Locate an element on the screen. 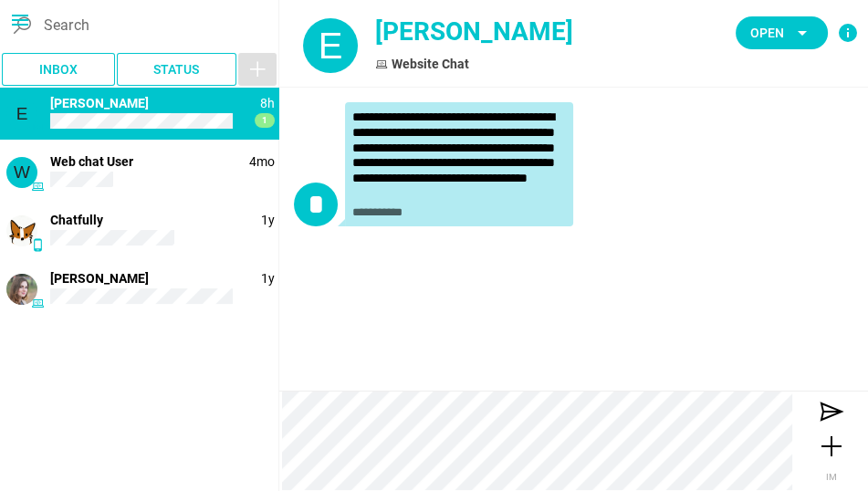 Image resolution: width=868 pixels, height=491 pixels. span: 1759846163 is located at coordinates (267, 103).